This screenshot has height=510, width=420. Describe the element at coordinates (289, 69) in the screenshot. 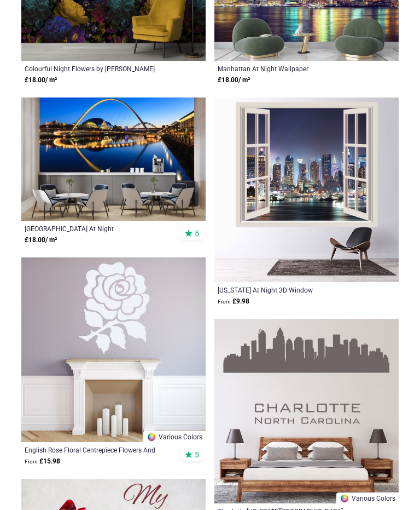

I see `a: Manhattan At Night Wallpaper` at that location.